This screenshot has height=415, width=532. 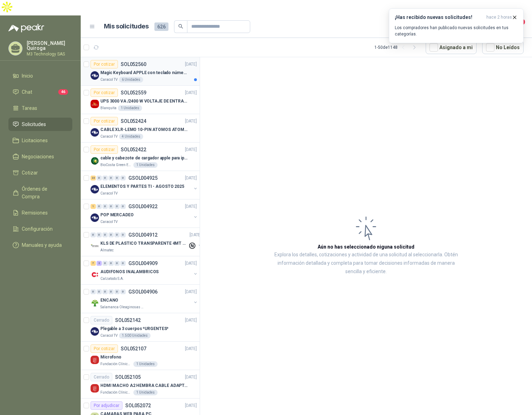 What do you see at coordinates (135, 336) in the screenshot?
I see `div: 1.500 Unidades` at bounding box center [135, 336].